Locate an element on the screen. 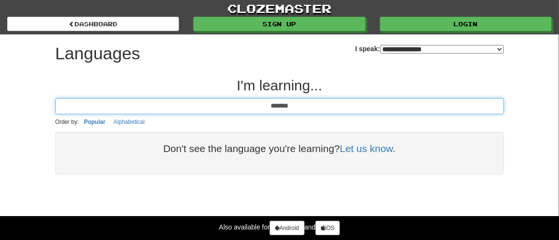 Image resolution: width=559 pixels, height=240 pixels. a: Sign up is located at coordinates (279, 24).